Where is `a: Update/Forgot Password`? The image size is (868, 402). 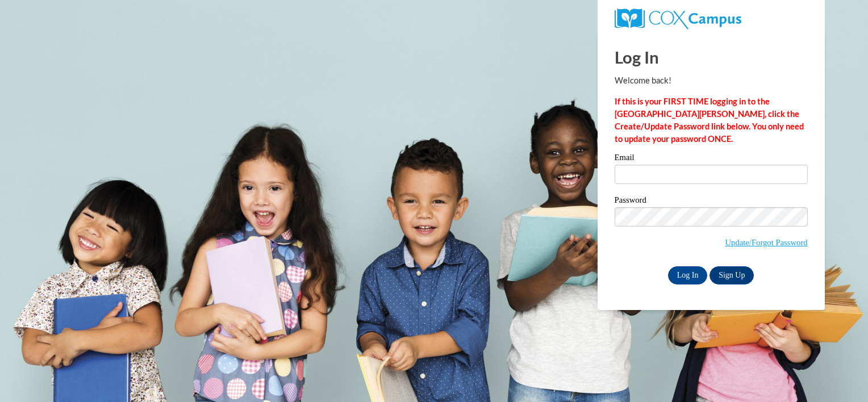 a: Update/Forgot Password is located at coordinates (767, 242).